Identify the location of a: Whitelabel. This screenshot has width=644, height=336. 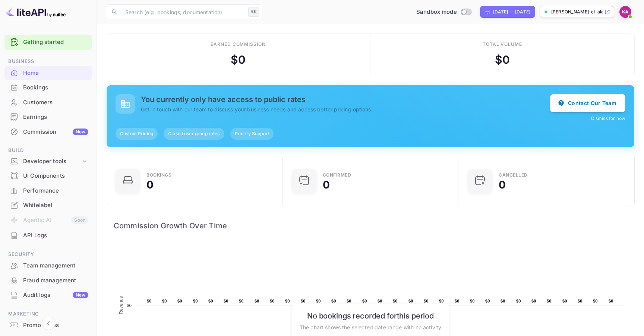
(48, 205).